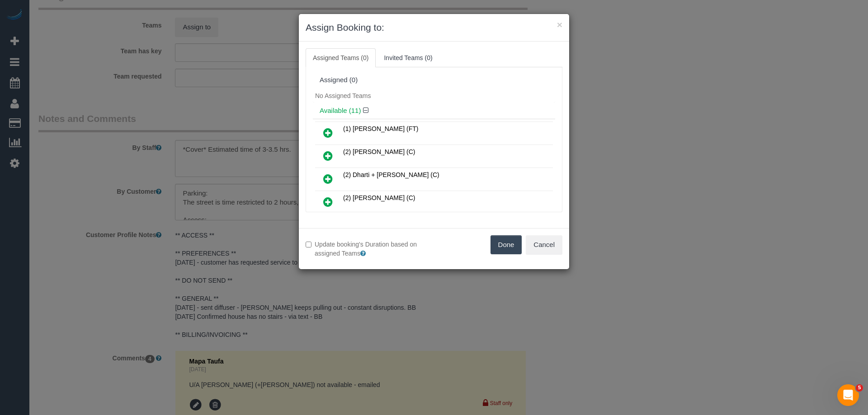 The width and height of the screenshot is (868, 415). I want to click on h3: Assign Booking to:, so click(434, 28).